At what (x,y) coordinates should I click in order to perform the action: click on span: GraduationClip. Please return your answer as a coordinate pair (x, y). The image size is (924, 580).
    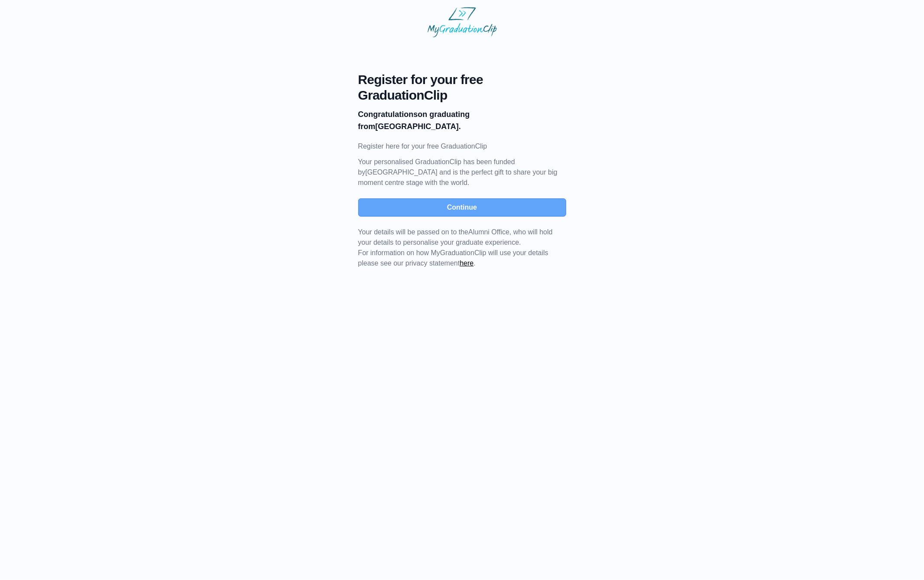
    Looking at the image, I should click on (462, 95).